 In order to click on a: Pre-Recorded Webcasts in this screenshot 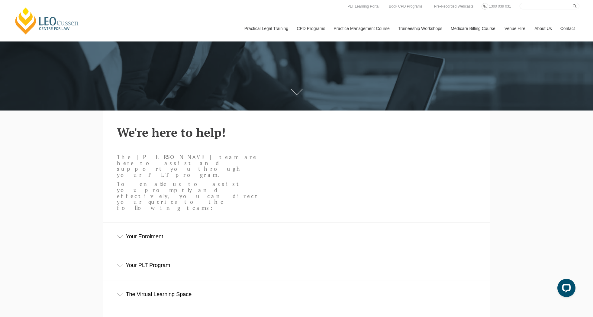, I will do `click(454, 6)`.